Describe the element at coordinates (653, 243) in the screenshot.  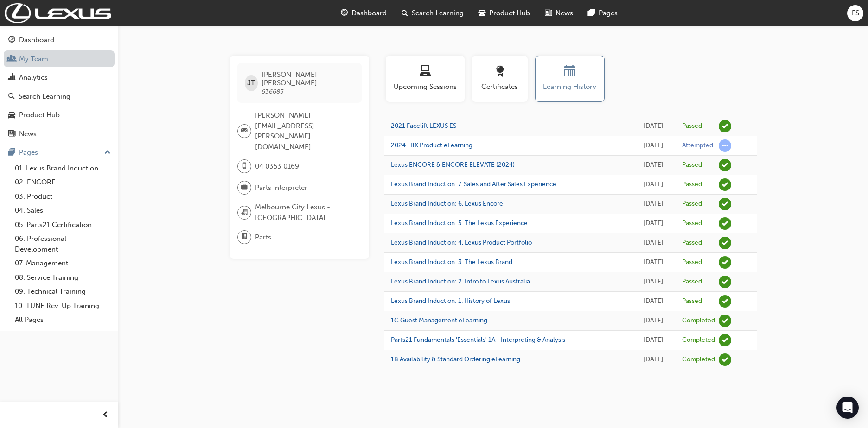
I see `div: Sun May 04 2025 21:47:42 GMT+1000 (Australian Eastern Standard Time)` at that location.